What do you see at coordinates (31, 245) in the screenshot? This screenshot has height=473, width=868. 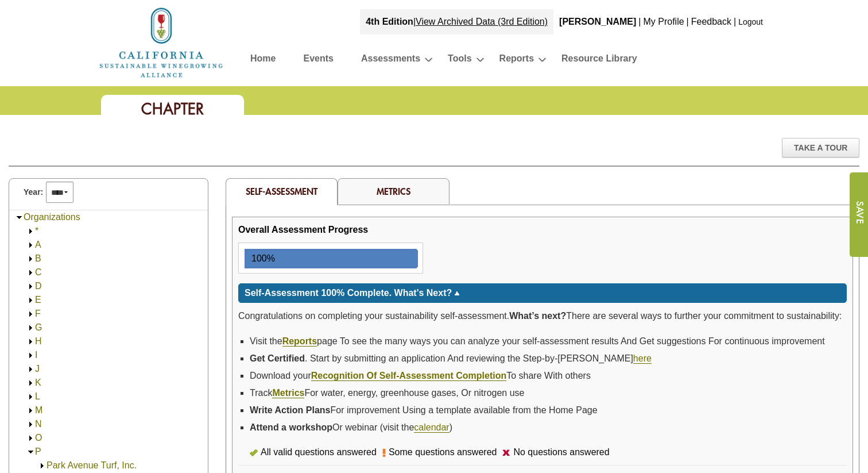 I see `img: Expand A` at bounding box center [31, 245].